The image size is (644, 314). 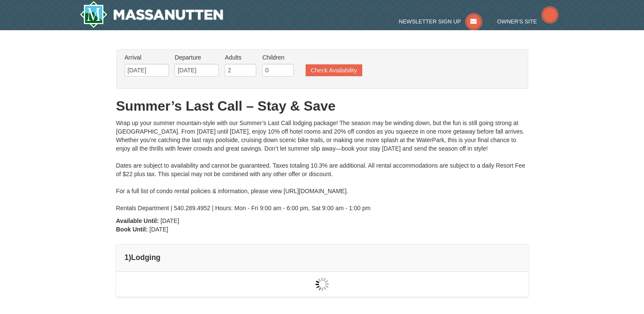 What do you see at coordinates (322, 257) in the screenshot?
I see `h4: 1 Lodging` at bounding box center [322, 257].